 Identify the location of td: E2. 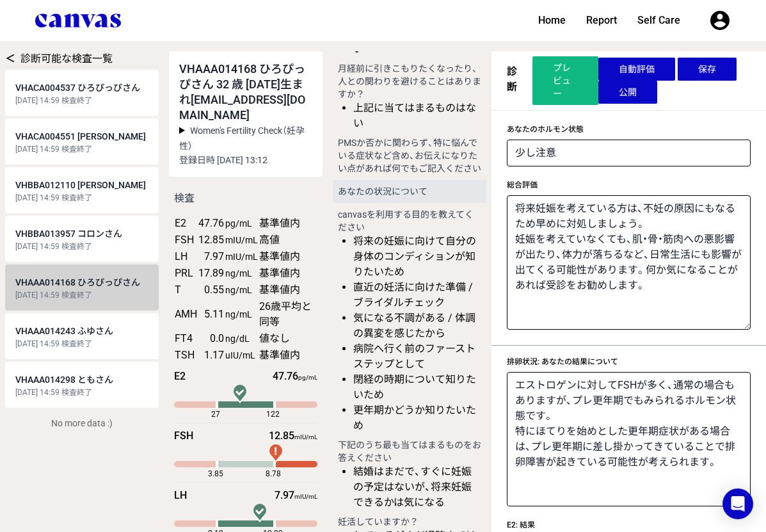
(186, 223).